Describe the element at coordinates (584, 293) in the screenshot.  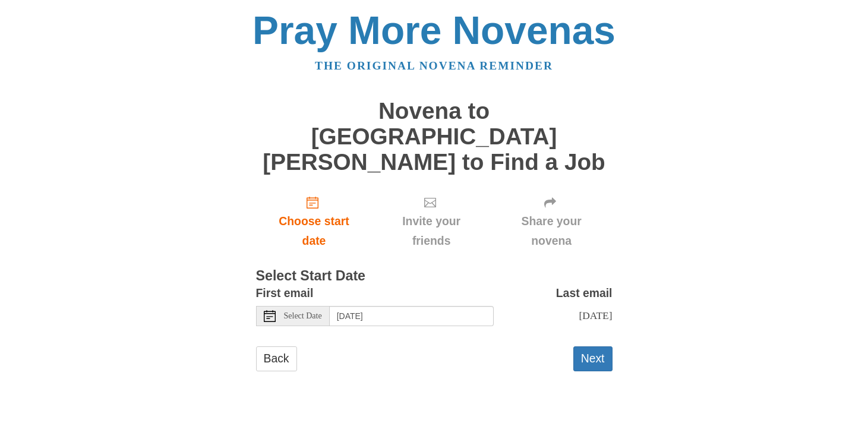
I see `label: Last email` at that location.